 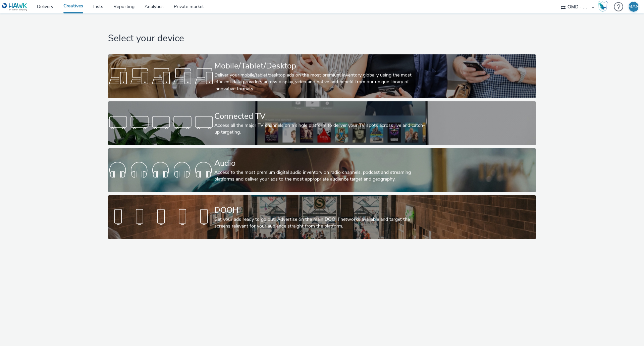 I want to click on div: Audio, so click(x=321, y=163).